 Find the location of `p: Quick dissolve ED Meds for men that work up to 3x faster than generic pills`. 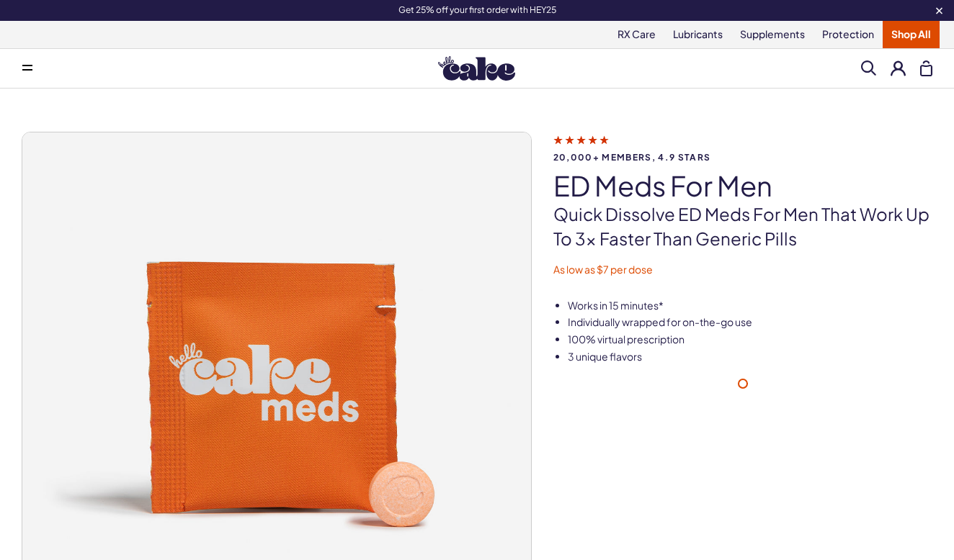

p: Quick dissolve ED Meds for men that work up to 3x faster than generic pills is located at coordinates (742, 226).